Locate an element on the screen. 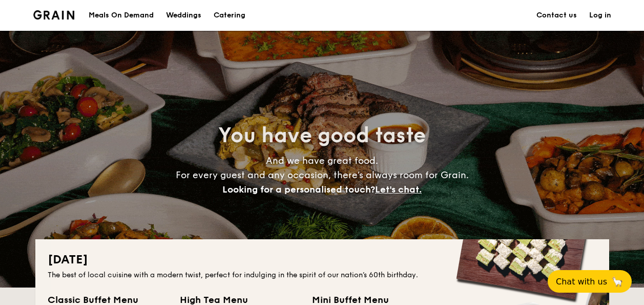 The height and width of the screenshot is (305, 644). div: The best of local cuisine with a modern twist, perfect for indulging in the spirit of our nation’... is located at coordinates (322, 275).